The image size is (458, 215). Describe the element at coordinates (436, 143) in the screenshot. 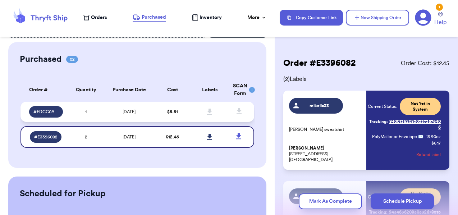

I see `p: $ 6.17` at that location.